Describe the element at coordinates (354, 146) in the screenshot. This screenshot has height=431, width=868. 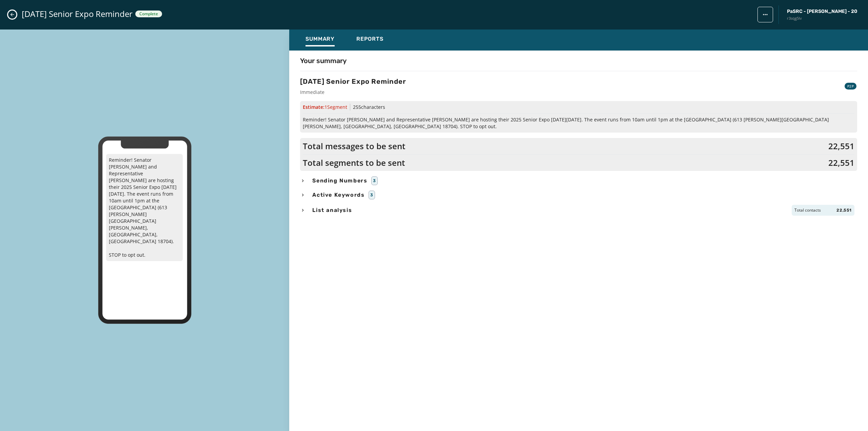
I see `span: Total messages to be sent` at that location.